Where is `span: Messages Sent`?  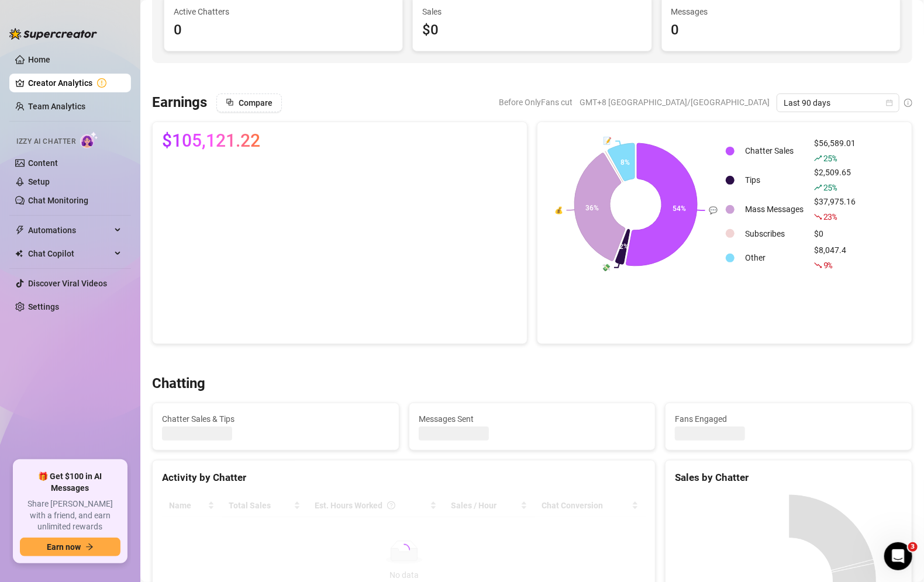 span: Messages Sent is located at coordinates (532, 419).